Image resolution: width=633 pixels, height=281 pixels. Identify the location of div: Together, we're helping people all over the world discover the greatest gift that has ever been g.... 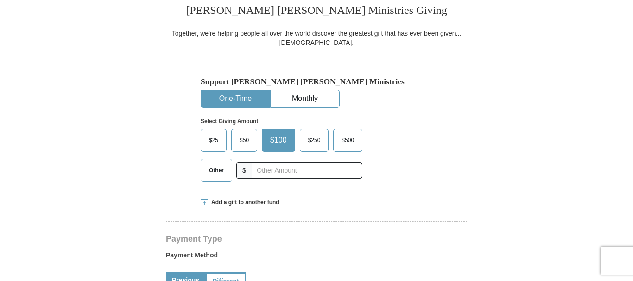
(317, 38).